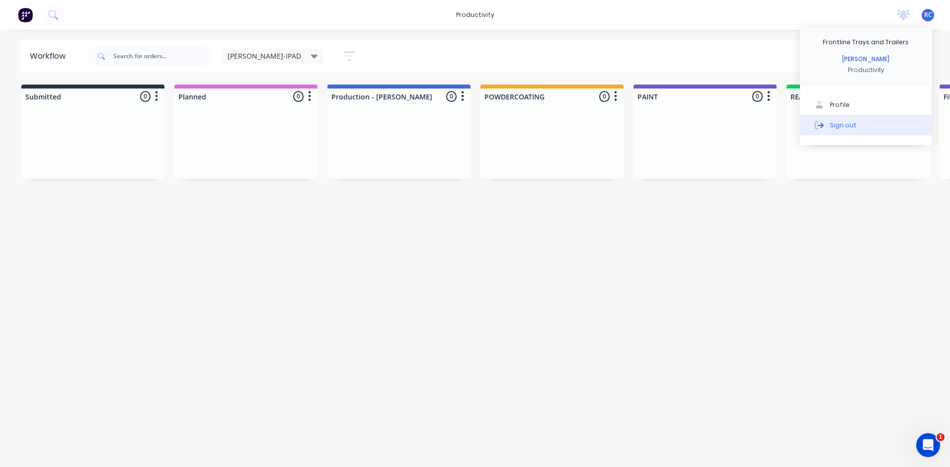 The height and width of the screenshot is (467, 950). Describe the element at coordinates (866, 105) in the screenshot. I see `button: Profile` at that location.